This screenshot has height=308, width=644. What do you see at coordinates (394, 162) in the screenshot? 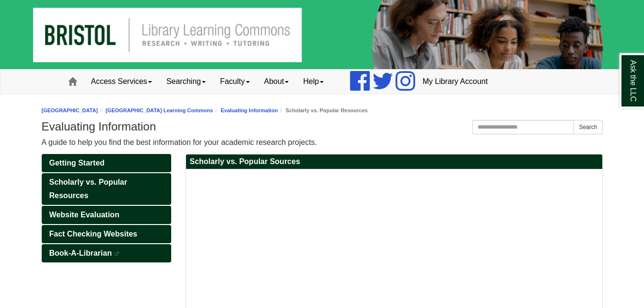
I see `h2: Scholarly vs. Popular Sources` at bounding box center [394, 162].